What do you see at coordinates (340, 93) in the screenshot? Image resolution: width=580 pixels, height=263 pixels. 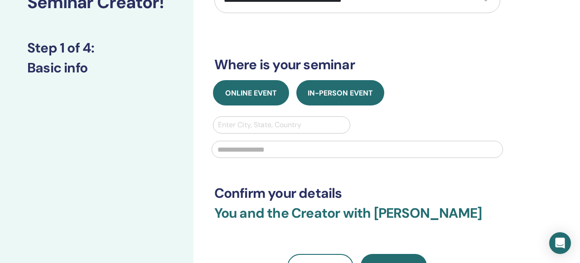 I see `span: In-Person Event` at bounding box center [340, 93].